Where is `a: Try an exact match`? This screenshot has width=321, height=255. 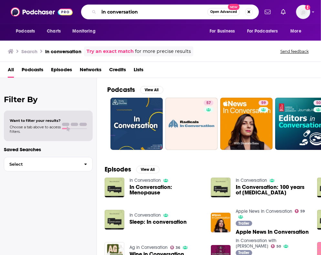 a: Try an exact match is located at coordinates (110, 51).